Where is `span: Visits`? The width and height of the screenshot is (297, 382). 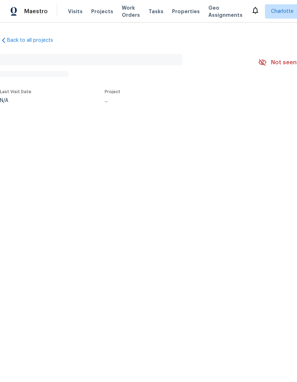
span: Visits is located at coordinates (75, 11).